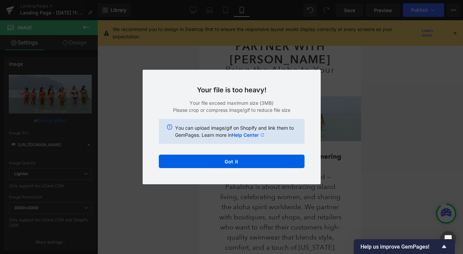  What do you see at coordinates (231, 161) in the screenshot?
I see `button: Got it` at bounding box center [231, 161].